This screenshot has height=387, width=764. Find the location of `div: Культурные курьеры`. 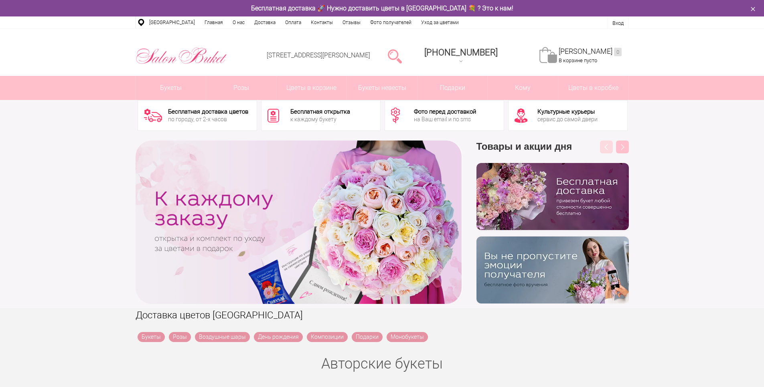

div: Культурные курьеры is located at coordinates (567, 111).